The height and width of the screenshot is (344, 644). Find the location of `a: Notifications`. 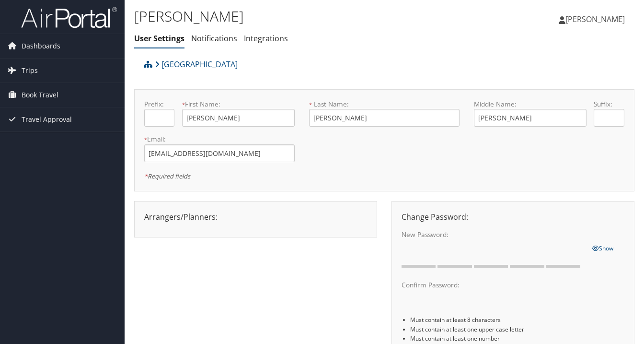

a: Notifications is located at coordinates (214, 38).